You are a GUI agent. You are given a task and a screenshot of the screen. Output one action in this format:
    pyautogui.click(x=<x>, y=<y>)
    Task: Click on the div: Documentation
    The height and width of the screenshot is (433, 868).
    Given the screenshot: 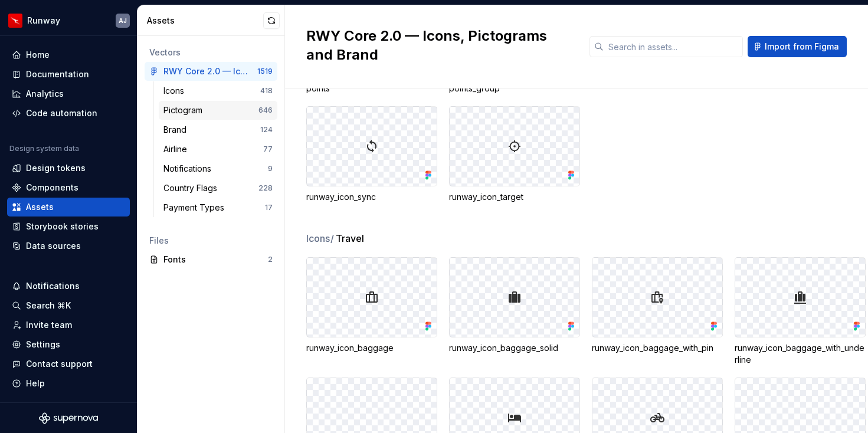 What is the action you would take?
    pyautogui.click(x=57, y=74)
    